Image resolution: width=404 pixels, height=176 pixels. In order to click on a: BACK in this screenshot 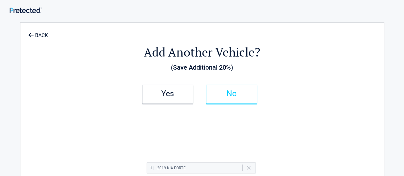, I will do `click(38, 32)`.